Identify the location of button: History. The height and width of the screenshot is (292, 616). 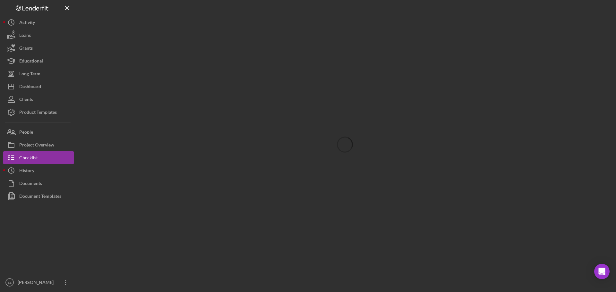
(39, 171).